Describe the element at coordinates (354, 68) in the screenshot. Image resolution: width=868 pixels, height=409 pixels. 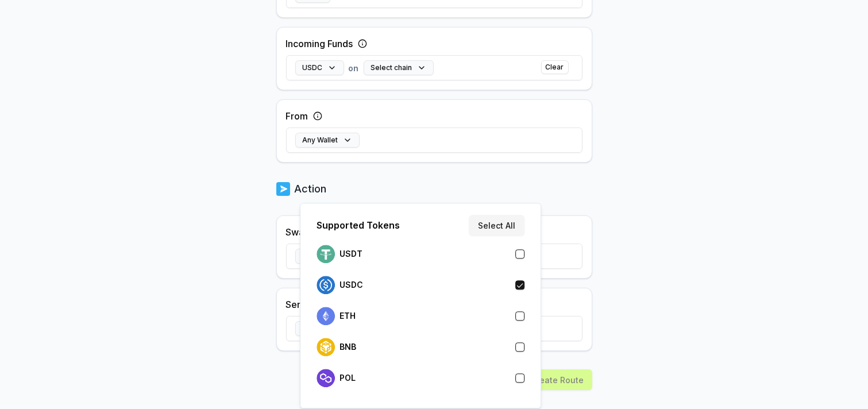
I see `span: on` at that location.